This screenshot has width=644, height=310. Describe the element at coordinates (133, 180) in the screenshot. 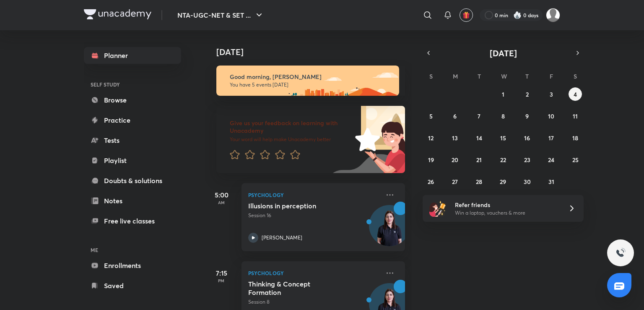

I see `a: Doubts & solutions` at that location.